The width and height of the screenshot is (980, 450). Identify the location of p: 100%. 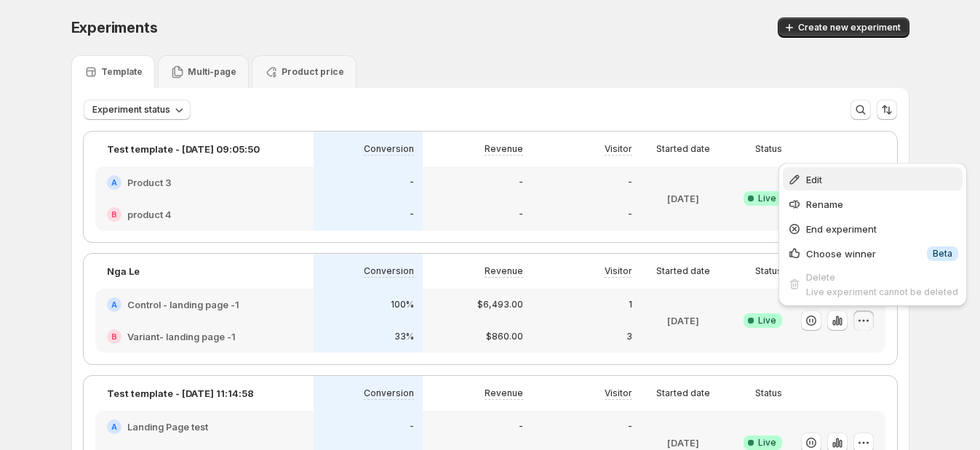
(402, 305).